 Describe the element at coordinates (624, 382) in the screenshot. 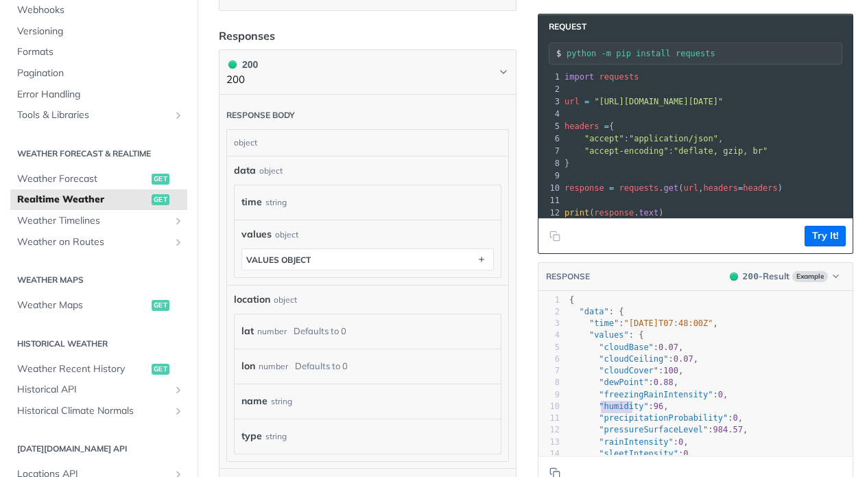

I see `span: "dewPoint"` at that location.